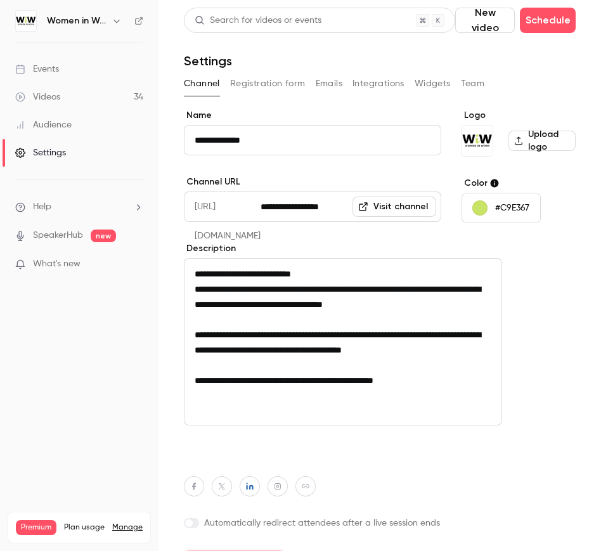  Describe the element at coordinates (202, 84) in the screenshot. I see `button: Channel` at that location.